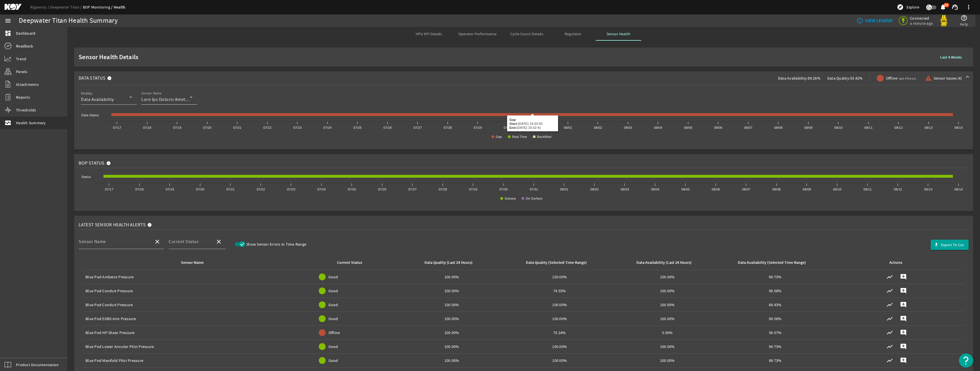 The height and width of the screenshot is (371, 980). Describe the element at coordinates (858, 21) in the screenshot. I see `mat-icon: info_outline` at that location.